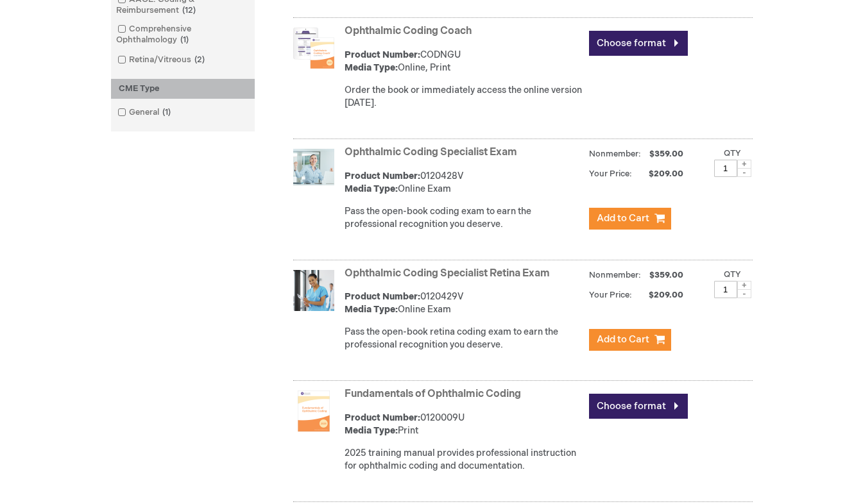 The width and height of the screenshot is (863, 504). What do you see at coordinates (464, 303) in the screenshot?
I see `div: 0120429V Online Exam` at bounding box center [464, 303].